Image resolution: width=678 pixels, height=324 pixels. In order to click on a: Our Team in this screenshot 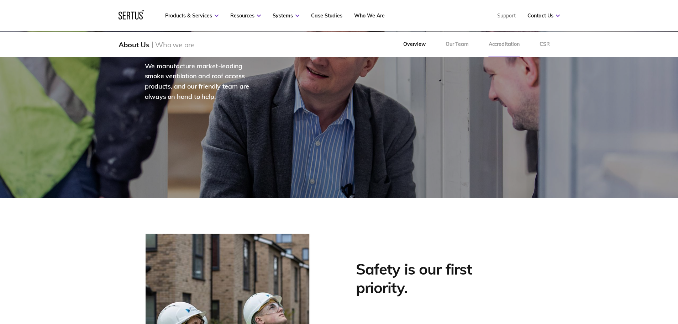, I will do `click(457, 45)`.